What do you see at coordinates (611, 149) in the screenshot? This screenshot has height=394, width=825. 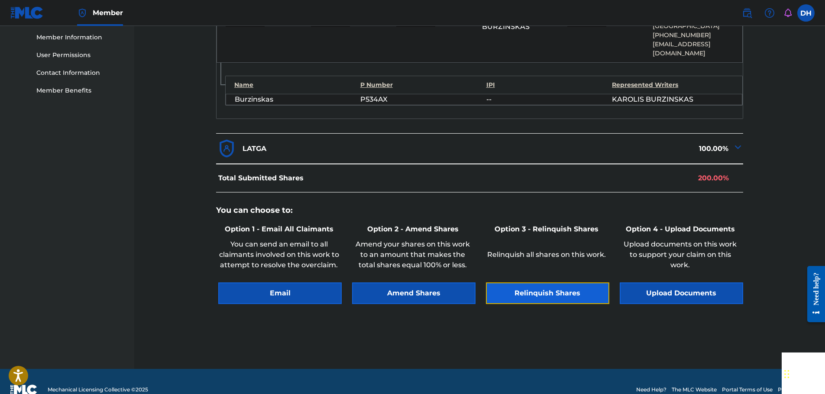 I see `div: 100.00%` at bounding box center [611, 149].